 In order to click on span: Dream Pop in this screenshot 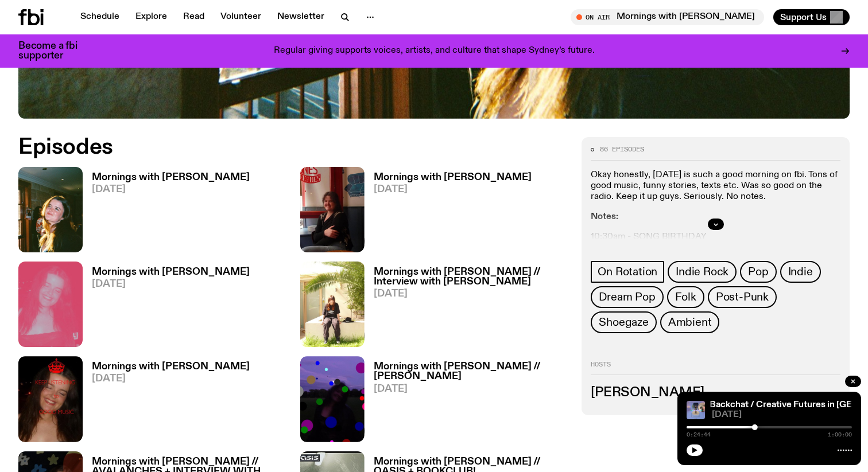, I will do `click(627, 297)`.